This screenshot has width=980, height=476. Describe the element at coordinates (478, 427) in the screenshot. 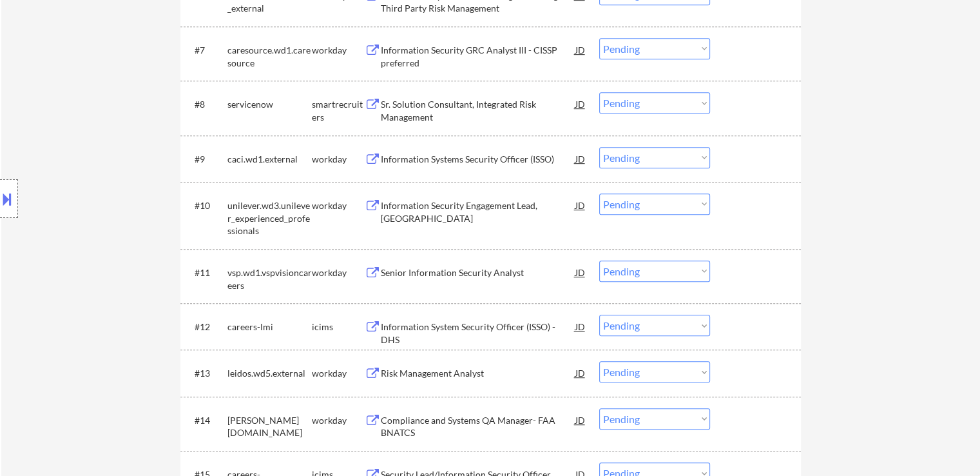

I see `div: Compliance and Systems QA Manager- FAA BNATCS` at that location.